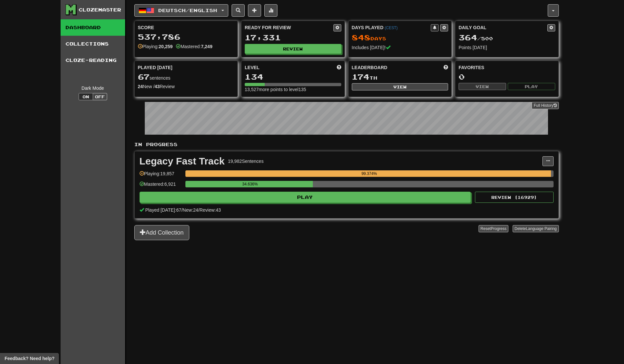 Image resolution: width=624 pixels, height=364 pixels. What do you see at coordinates (186, 77) in the screenshot?
I see `div: sentences` at bounding box center [186, 77].